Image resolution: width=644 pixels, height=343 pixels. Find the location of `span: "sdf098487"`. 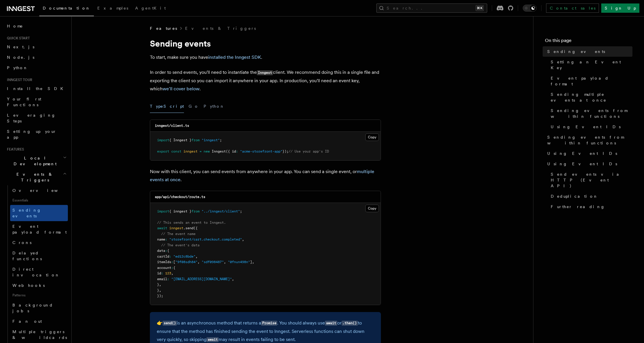

span: "sdf098487" is located at coordinates (213, 262).